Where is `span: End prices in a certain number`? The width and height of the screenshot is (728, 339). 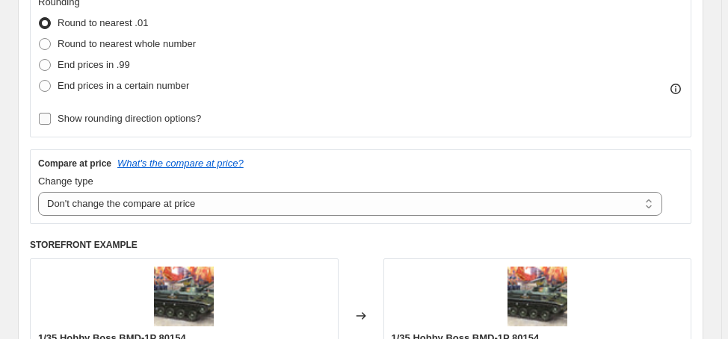 span: End prices in a certain number is located at coordinates (123, 85).